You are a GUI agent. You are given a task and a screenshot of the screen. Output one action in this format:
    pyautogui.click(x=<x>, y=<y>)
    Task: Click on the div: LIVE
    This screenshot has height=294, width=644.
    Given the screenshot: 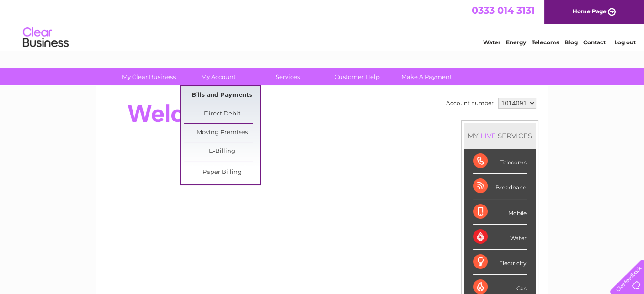 What is the action you would take?
    pyautogui.click(x=488, y=136)
    